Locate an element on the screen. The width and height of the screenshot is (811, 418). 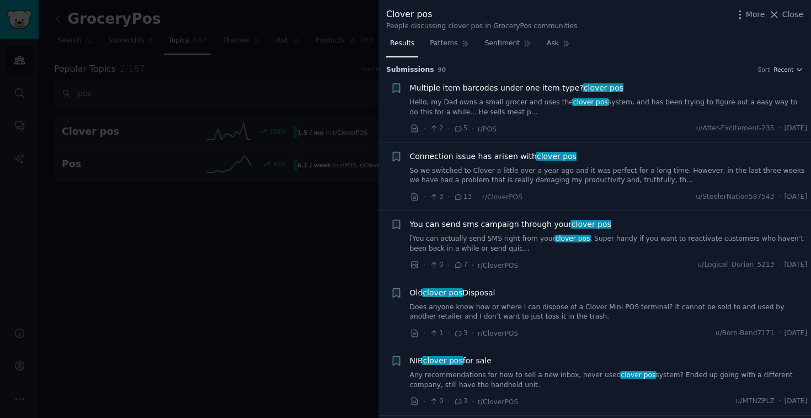
span: Recent is located at coordinates (783, 69).